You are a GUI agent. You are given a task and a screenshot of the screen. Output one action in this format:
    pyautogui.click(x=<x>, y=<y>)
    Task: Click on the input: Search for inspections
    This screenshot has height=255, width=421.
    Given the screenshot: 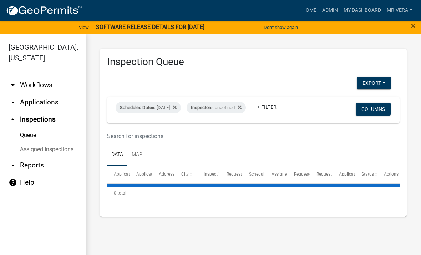 What is the action you would take?
    pyautogui.click(x=228, y=136)
    